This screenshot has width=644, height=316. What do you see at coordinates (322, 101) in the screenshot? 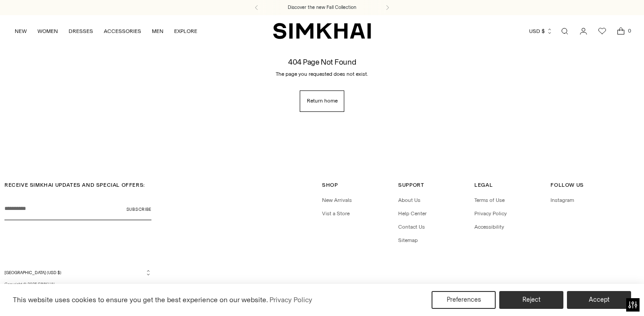
I see `span: Return home` at bounding box center [322, 101].